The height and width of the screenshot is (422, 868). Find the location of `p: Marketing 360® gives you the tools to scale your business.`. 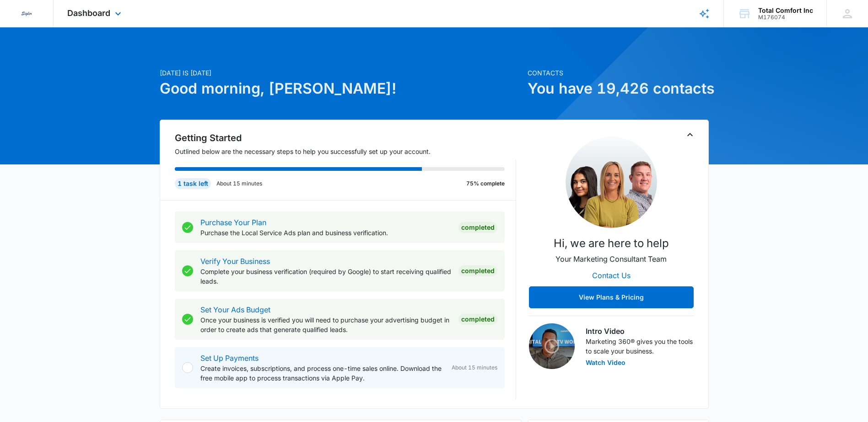

p: Marketing 360® gives you the tools to scale your business. is located at coordinates (640, 347).